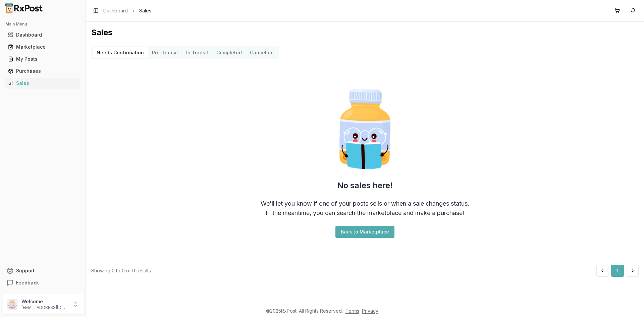 This screenshot has height=317, width=644. Describe the element at coordinates (43, 271) in the screenshot. I see `button: Support` at that location.